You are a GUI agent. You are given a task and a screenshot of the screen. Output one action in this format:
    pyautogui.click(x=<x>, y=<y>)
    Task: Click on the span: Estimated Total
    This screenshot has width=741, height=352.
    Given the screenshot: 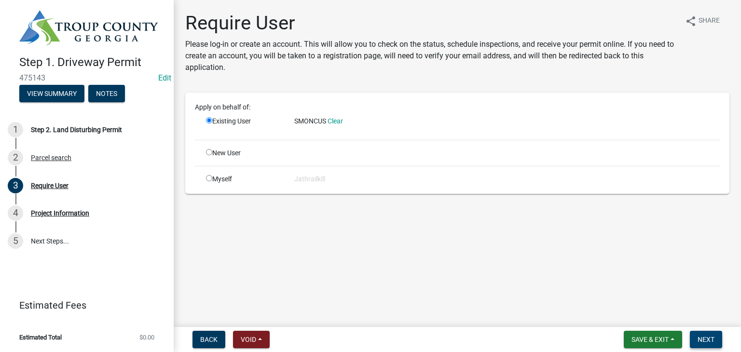 What is the action you would take?
    pyautogui.click(x=41, y=337)
    